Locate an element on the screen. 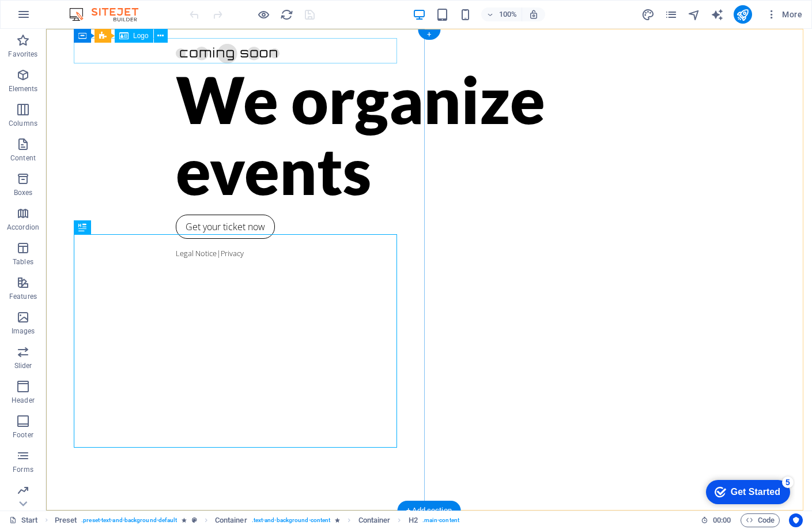 This screenshot has width=812, height=529. p: Tables is located at coordinates (23, 262).